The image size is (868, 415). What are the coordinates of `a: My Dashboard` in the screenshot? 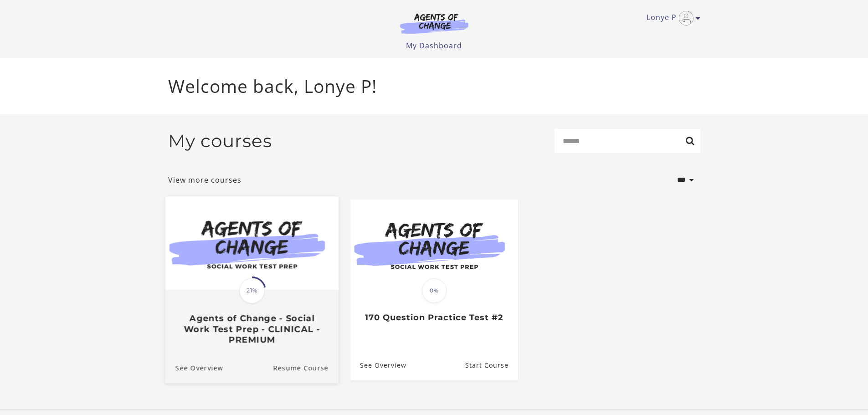 It's located at (434, 46).